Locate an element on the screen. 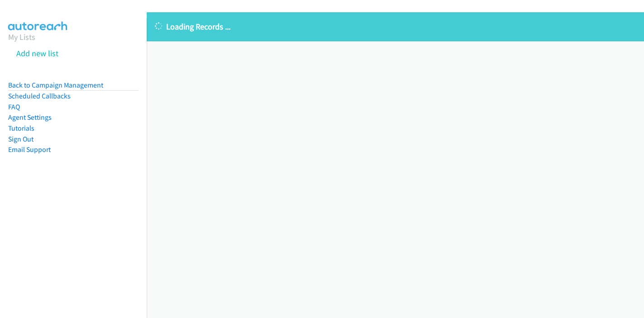  p: Loading Records ... is located at coordinates (395, 26).